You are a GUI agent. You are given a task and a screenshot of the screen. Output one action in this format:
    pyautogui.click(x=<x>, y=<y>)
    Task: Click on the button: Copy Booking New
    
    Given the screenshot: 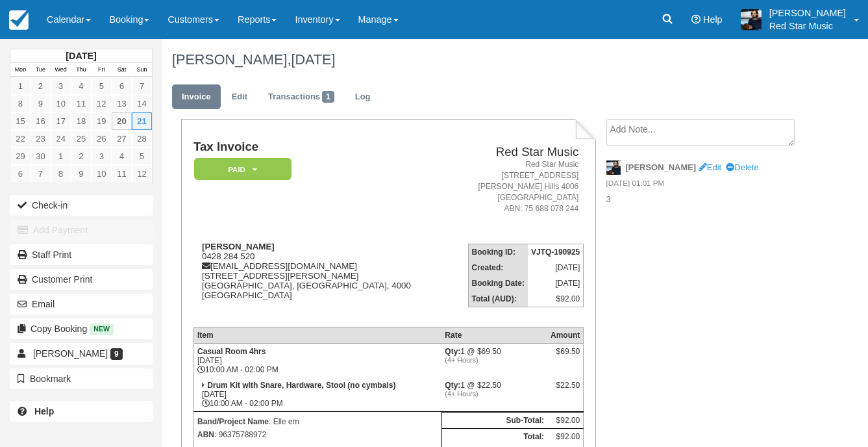 What is the action you would take?
    pyautogui.click(x=81, y=328)
    